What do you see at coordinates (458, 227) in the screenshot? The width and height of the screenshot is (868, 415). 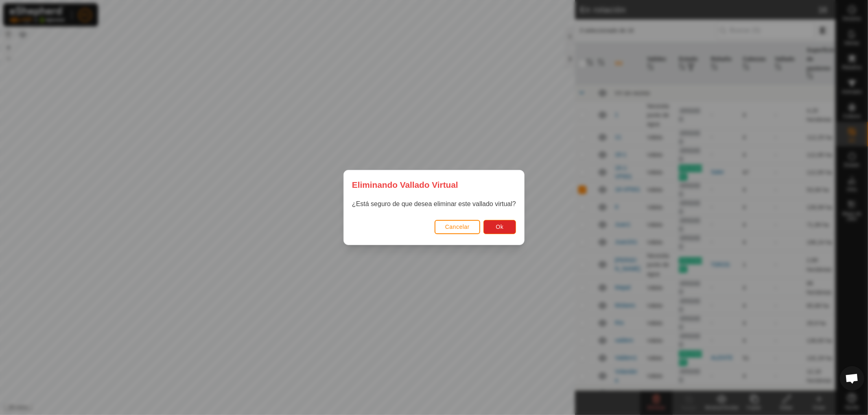 I see `span: Cancelar` at bounding box center [458, 227].